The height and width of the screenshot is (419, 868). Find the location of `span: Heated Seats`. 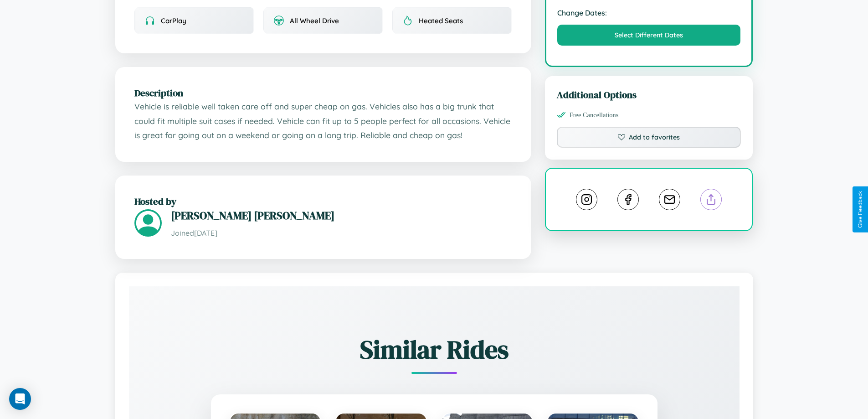

span: Heated Seats is located at coordinates (441, 20).